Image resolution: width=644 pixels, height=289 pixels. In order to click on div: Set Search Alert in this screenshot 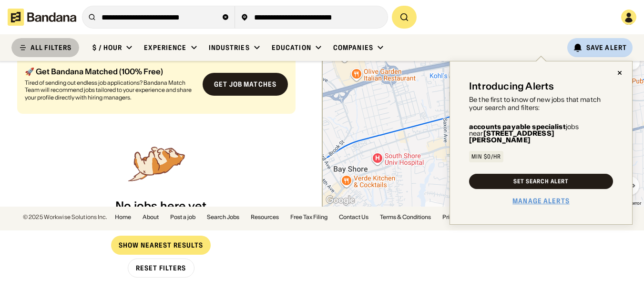, I will do `click(540, 181)`.